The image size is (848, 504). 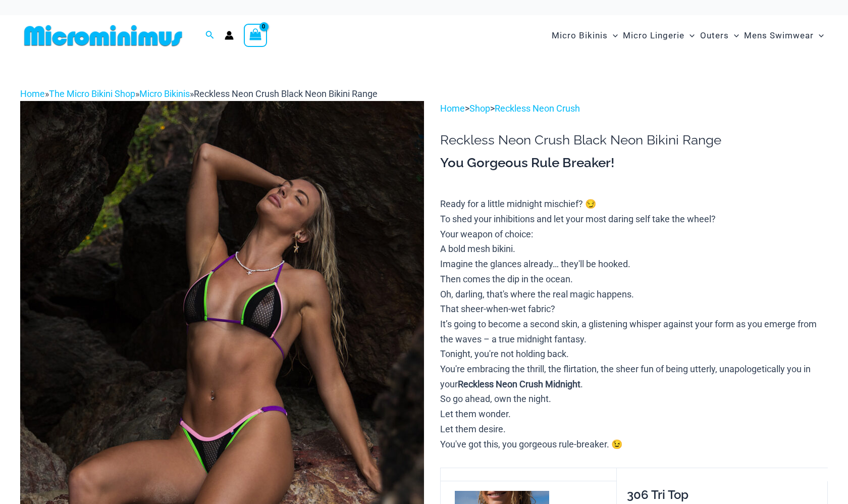 I want to click on h1: Reckless Neon Crush Black Neon Bikini Range, so click(x=634, y=140).